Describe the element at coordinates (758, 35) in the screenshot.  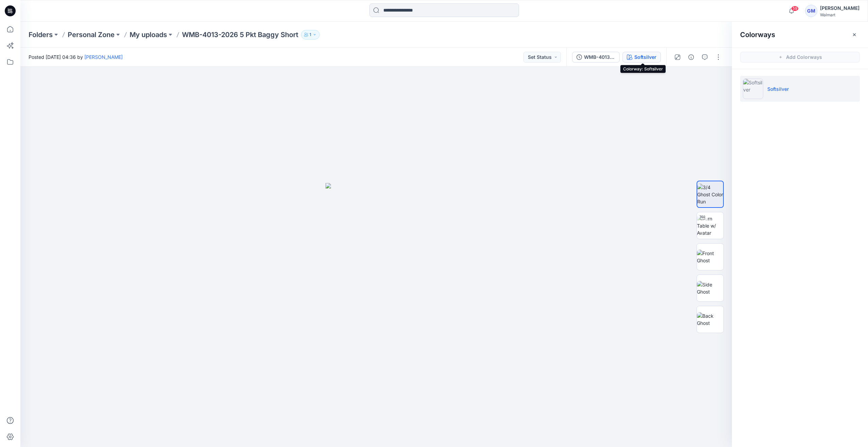
I see `h2: Colorways` at that location.